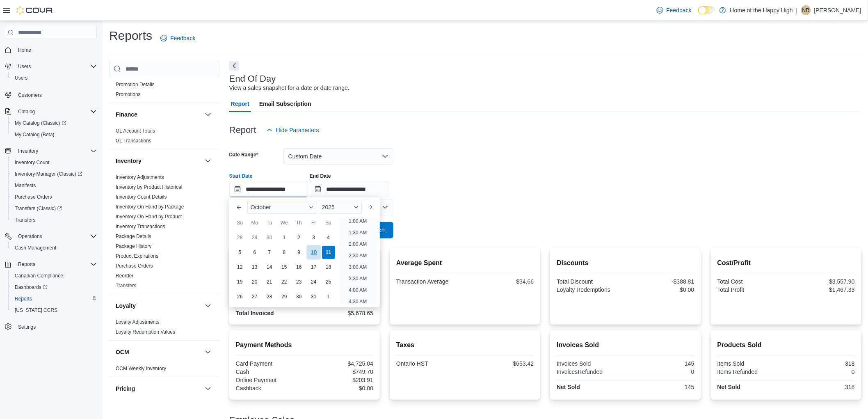  Describe the element at coordinates (299, 282) in the screenshot. I see `div: day-23` at that location.